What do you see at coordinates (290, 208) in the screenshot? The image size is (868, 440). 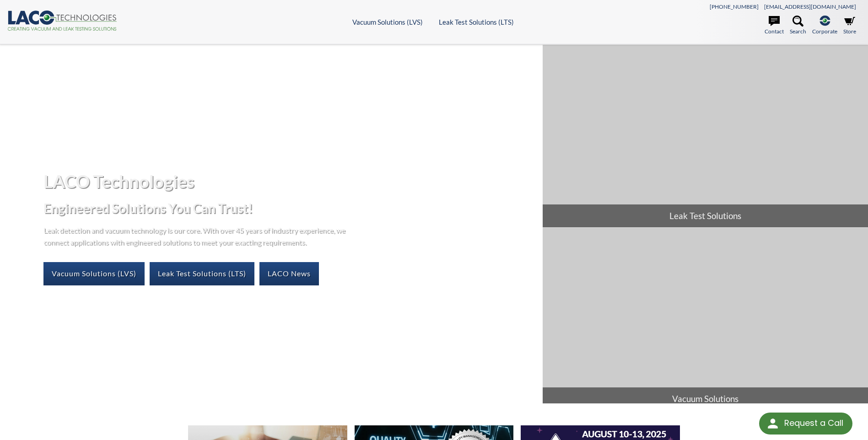 I see `h2: Engineered Solutions You Can Trust!` at bounding box center [290, 208].